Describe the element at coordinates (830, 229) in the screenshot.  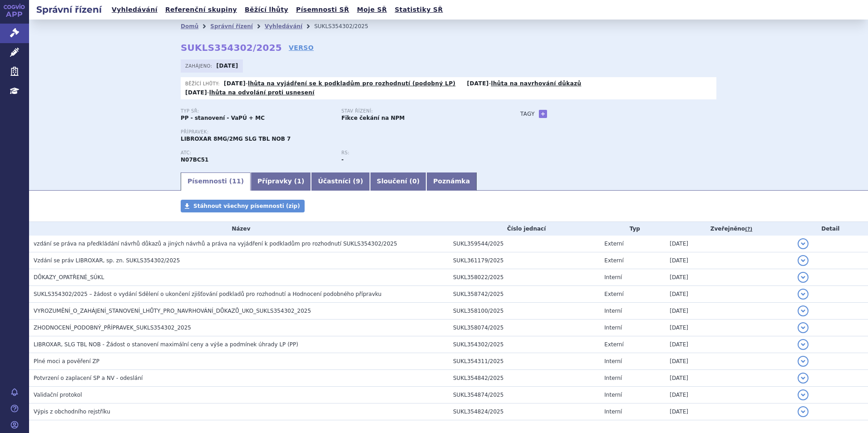
I see `th: Detail` at that location.